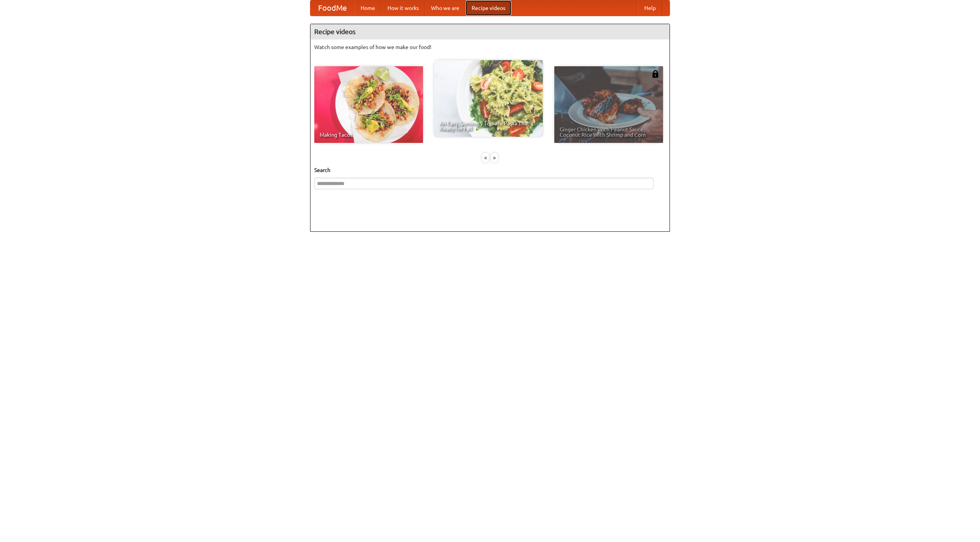 The image size is (980, 542). Describe the element at coordinates (489, 126) in the screenshot. I see `span: An Easy, Summery Tomato Pasta That's Ready for Fall` at that location.